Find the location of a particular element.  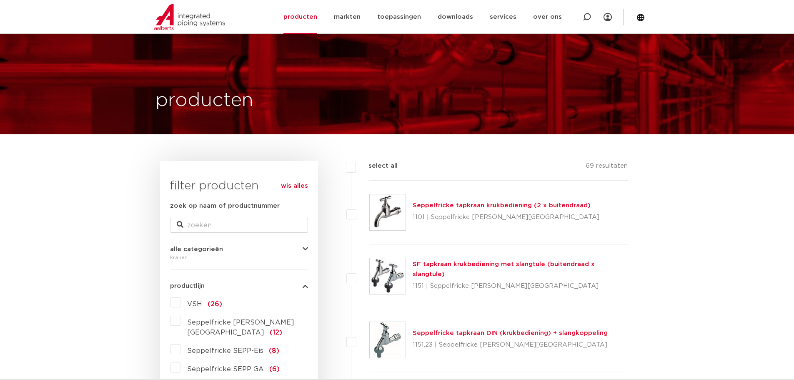

a: Seppelfricke tapkraan krukbediening (2 x buitendraad) is located at coordinates (501, 205).